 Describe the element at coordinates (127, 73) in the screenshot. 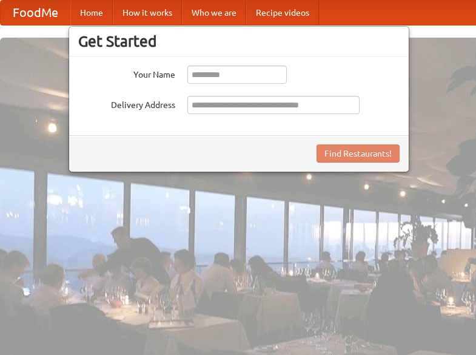

I see `label: Your Name` at that location.